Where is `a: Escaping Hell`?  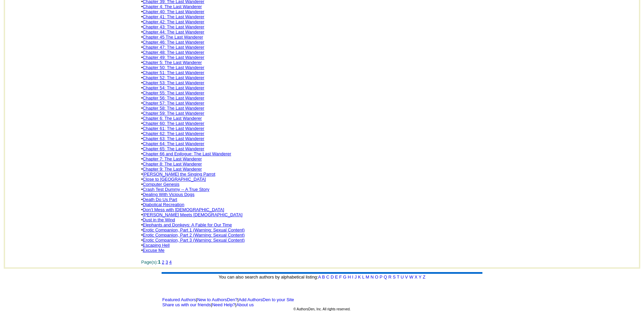
a: Escaping Hell is located at coordinates (156, 245).